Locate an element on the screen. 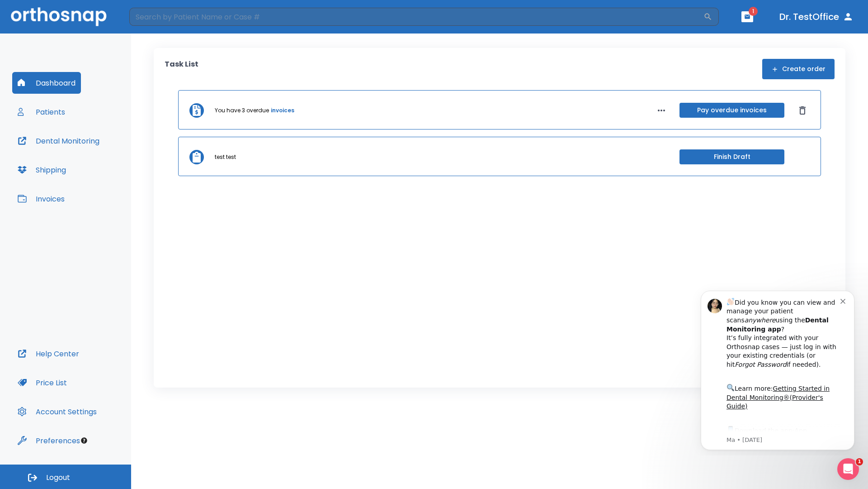 The width and height of the screenshot is (868, 489). button: Account Settings is located at coordinates (57, 411).